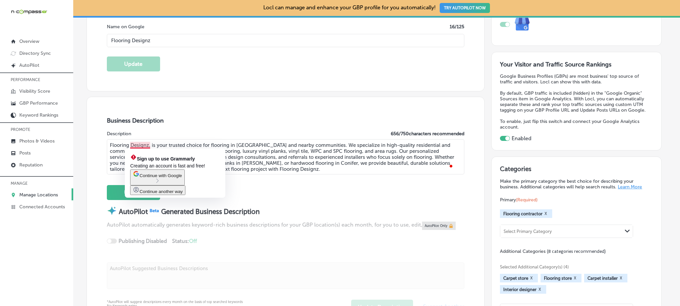  I want to click on p: Posts, so click(25, 153).